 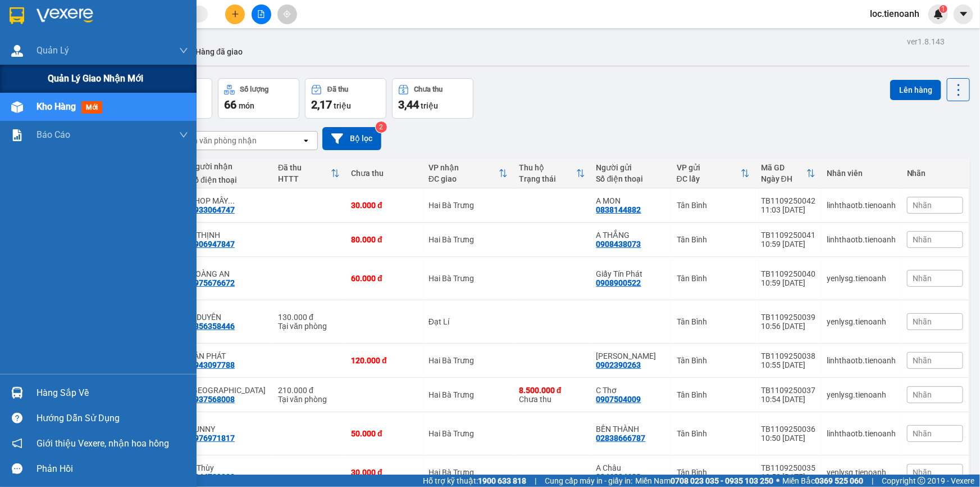 I want to click on span: 3,44, so click(x=408, y=105).